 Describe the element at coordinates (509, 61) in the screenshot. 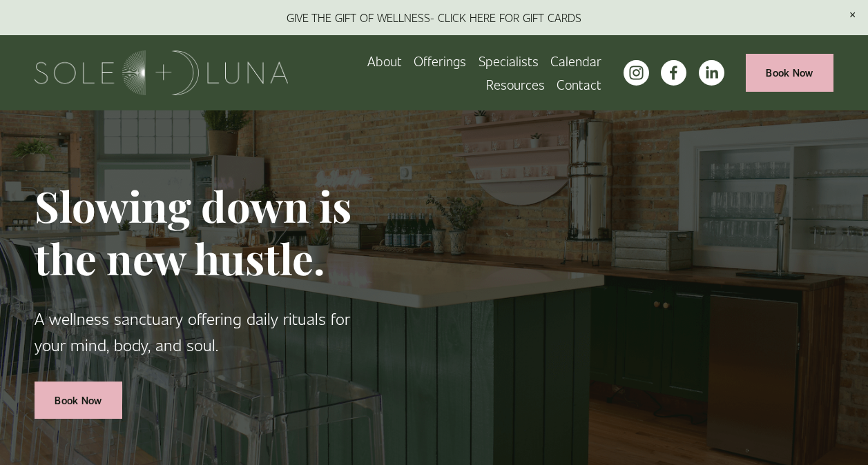

I see `a: Specialists` at that location.